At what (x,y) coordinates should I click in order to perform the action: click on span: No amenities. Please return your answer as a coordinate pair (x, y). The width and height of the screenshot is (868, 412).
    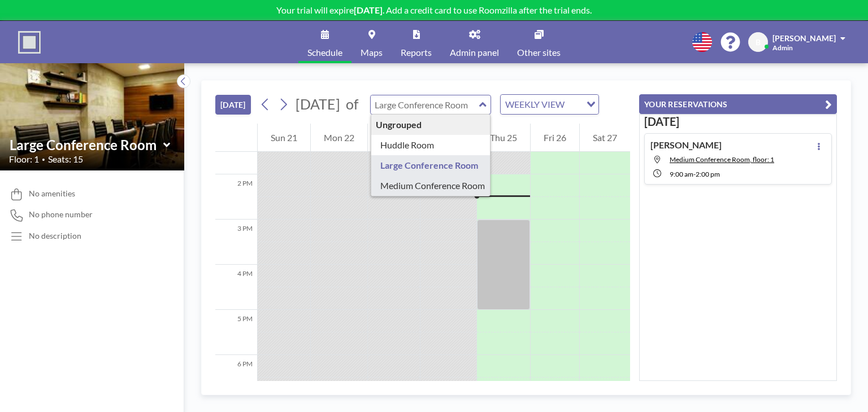
    Looking at the image, I should click on (52, 193).